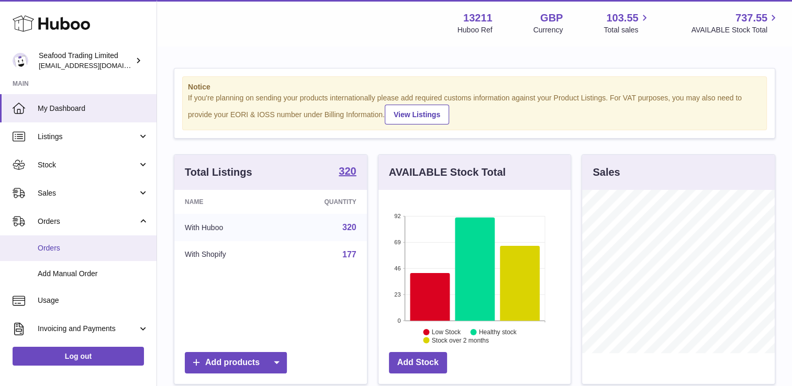  What do you see at coordinates (498, 332) in the screenshot?
I see `text: Healthy stock` at bounding box center [498, 332].